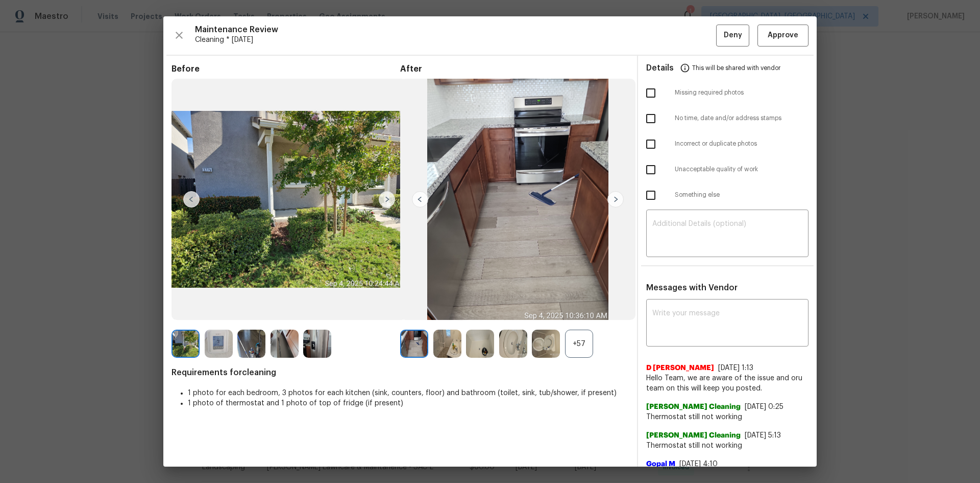 The image size is (980, 483). Describe the element at coordinates (727, 93) in the screenshot. I see `div: Missing required photos` at that location.